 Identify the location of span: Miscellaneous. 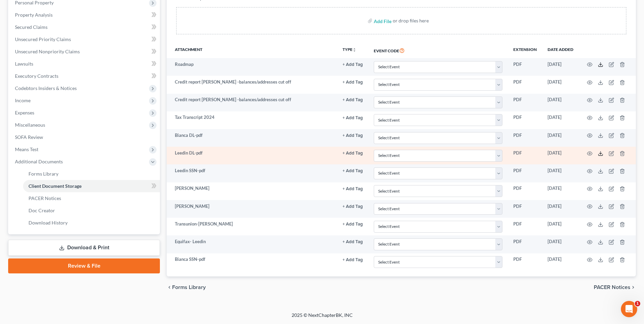
(30, 124).